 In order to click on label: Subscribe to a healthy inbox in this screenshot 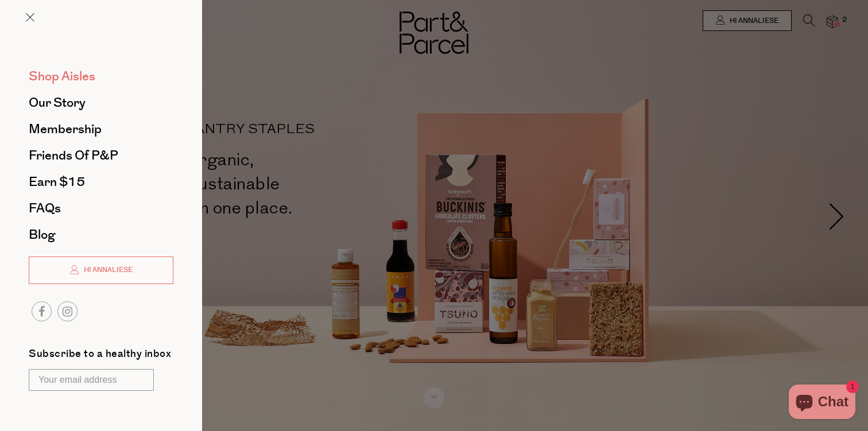, I will do `click(100, 356)`.